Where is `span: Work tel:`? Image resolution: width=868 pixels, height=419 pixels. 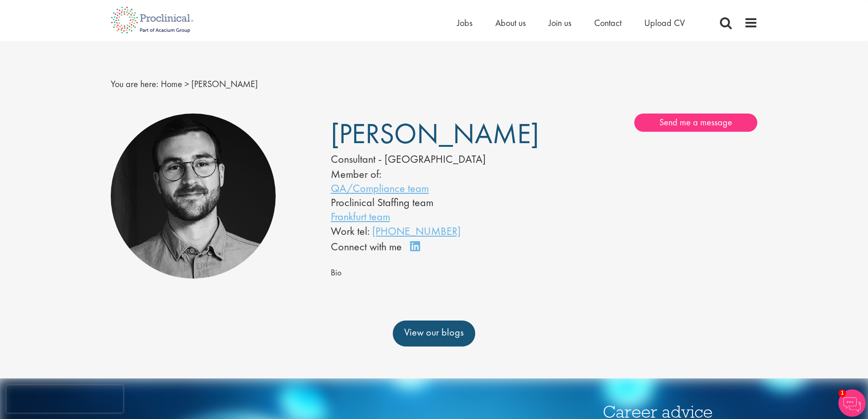 span: Work tel: is located at coordinates (350, 231).